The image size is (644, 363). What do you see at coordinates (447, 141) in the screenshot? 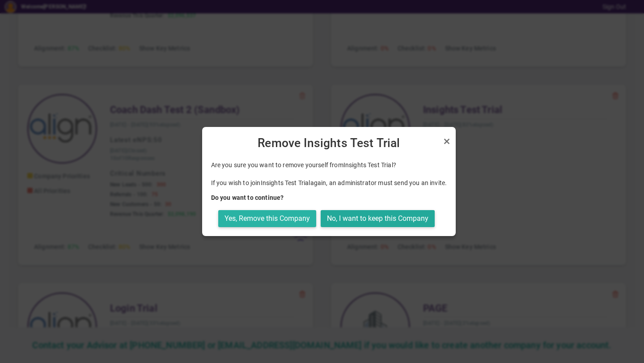
I see `a: Close` at bounding box center [447, 141].